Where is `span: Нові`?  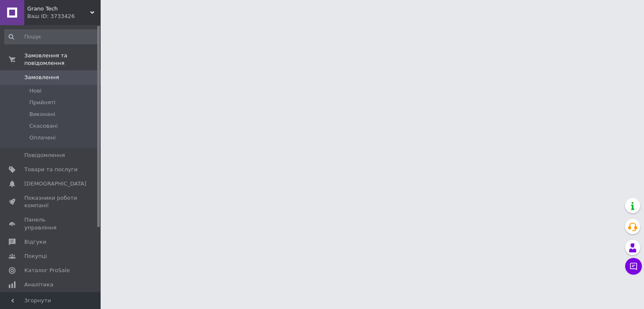
span: Нові is located at coordinates (35, 91).